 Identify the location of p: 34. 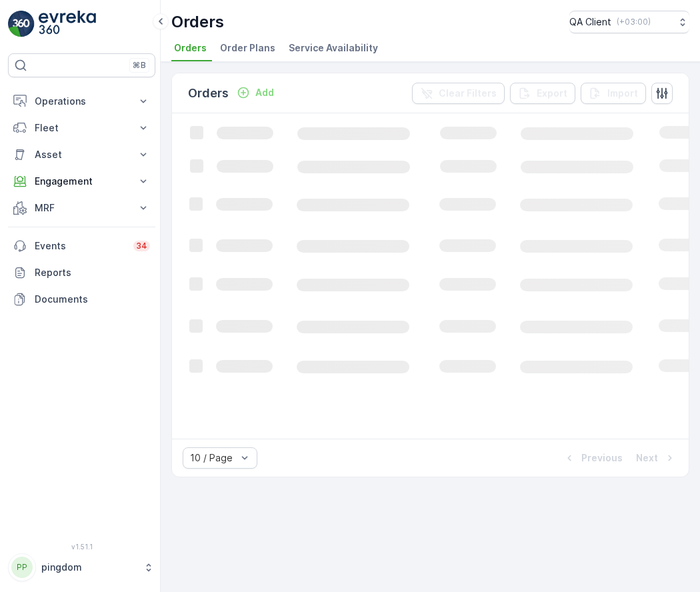
(142, 246).